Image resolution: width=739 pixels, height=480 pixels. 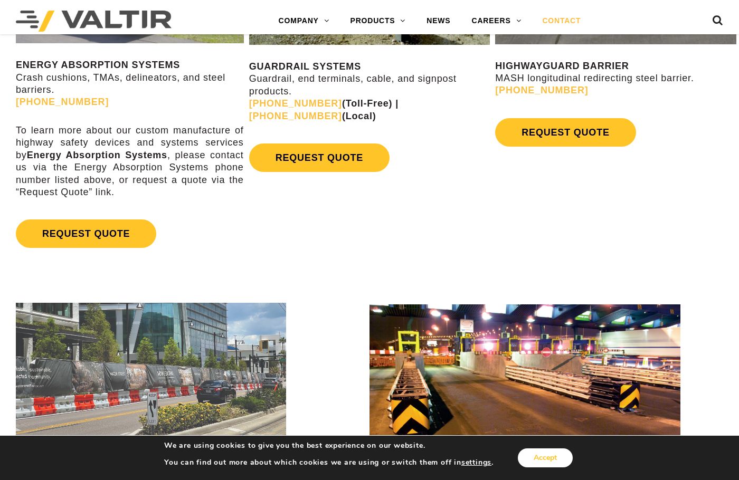 What do you see at coordinates (525, 379) in the screenshot?
I see `img: contact us valtir international` at bounding box center [525, 379].